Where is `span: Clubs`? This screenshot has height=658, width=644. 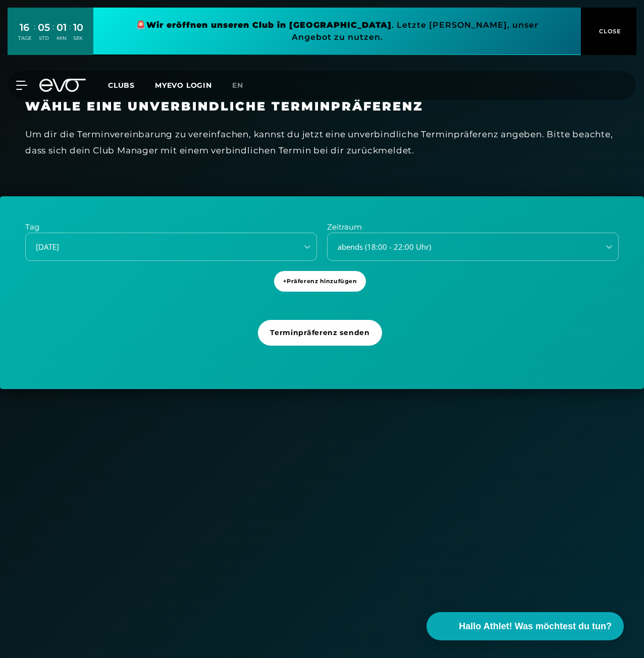 span: Clubs is located at coordinates (121, 86).